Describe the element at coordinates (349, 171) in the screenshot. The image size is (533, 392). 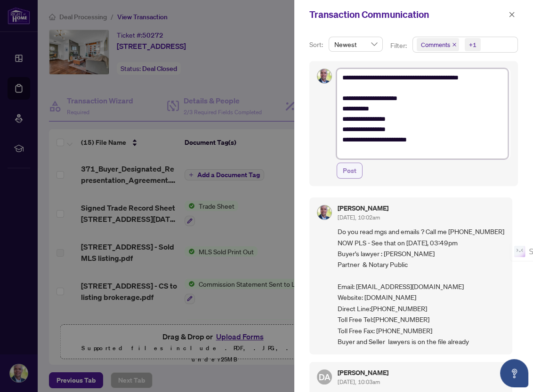
I see `span: Post` at that location.